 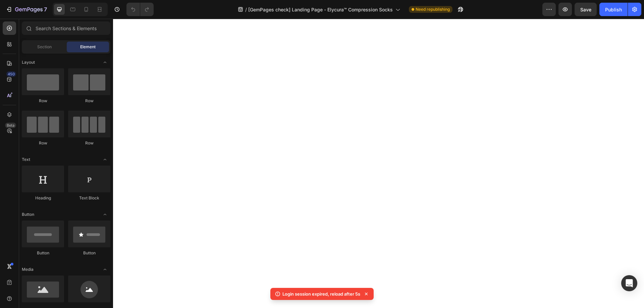 What do you see at coordinates (46, 9) in the screenshot?
I see `p: 7` at bounding box center [46, 9].